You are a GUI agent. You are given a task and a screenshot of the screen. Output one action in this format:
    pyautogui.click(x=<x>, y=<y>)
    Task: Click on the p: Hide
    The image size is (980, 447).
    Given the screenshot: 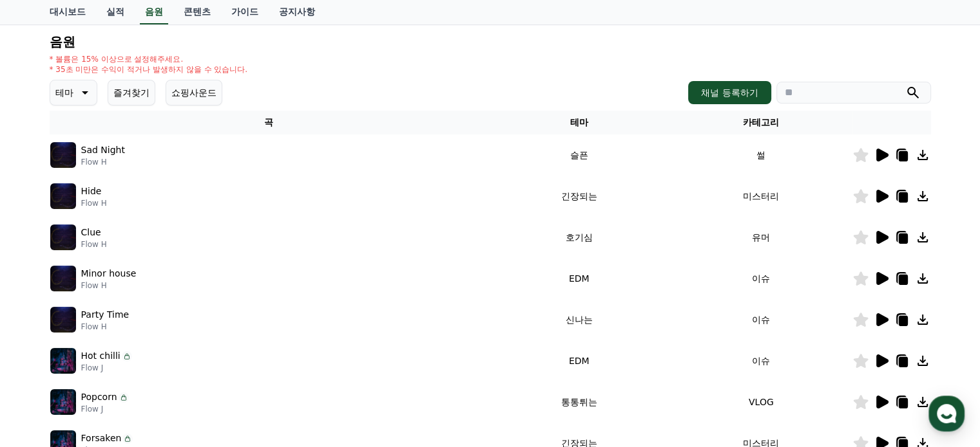 What is the action you would take?
    pyautogui.click(x=92, y=191)
    